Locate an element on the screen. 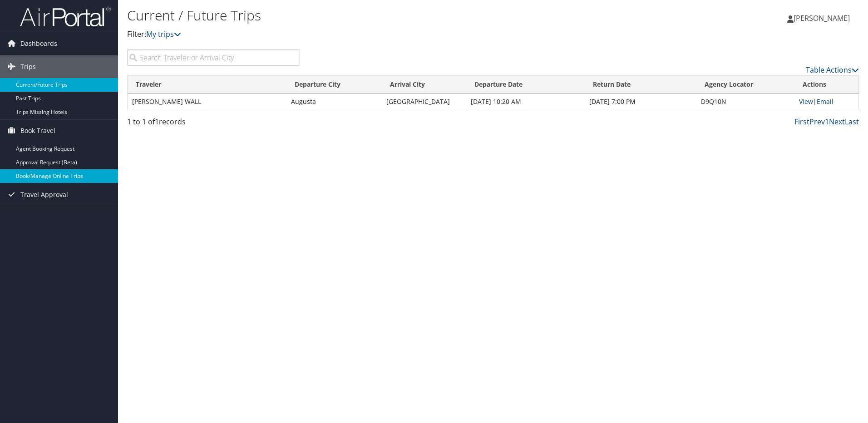 The width and height of the screenshot is (868, 423). span: Dashboards is located at coordinates (39, 44).